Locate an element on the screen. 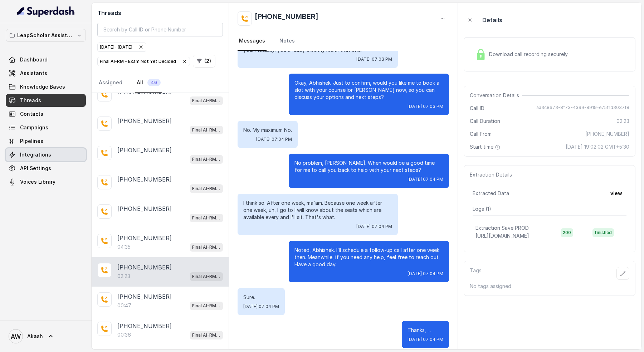 Image resolution: width=644 pixels, height=352 pixels. p: Extraction Save PROD is located at coordinates (502, 228).